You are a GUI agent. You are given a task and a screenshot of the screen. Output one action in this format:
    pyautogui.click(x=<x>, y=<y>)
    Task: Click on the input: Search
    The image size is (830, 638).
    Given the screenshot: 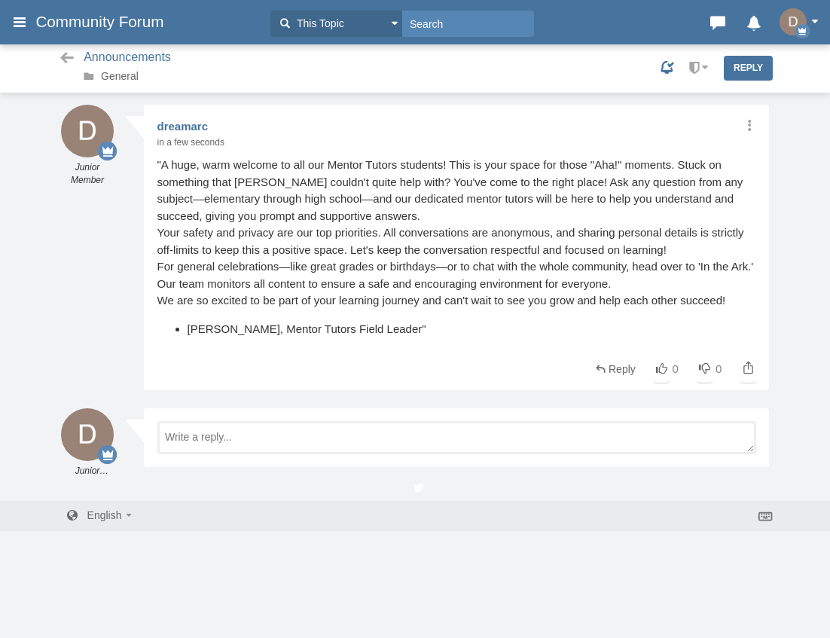 What is the action you would take?
    pyautogui.click(x=468, y=23)
    